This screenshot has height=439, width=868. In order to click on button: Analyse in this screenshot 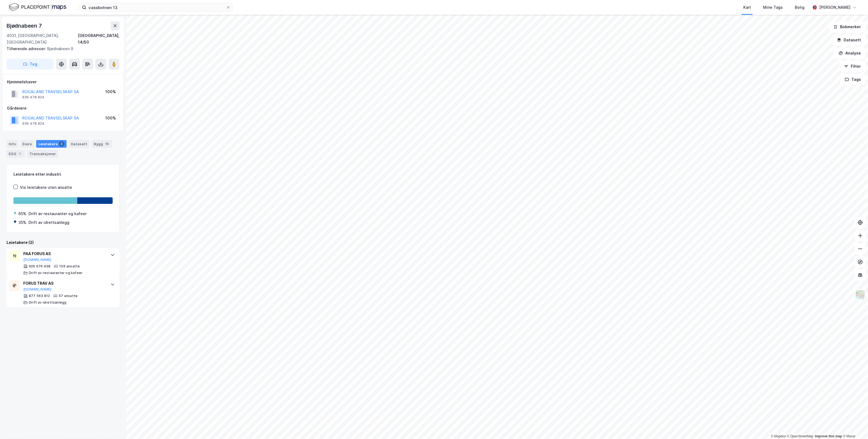, I will do `click(850, 53)`.